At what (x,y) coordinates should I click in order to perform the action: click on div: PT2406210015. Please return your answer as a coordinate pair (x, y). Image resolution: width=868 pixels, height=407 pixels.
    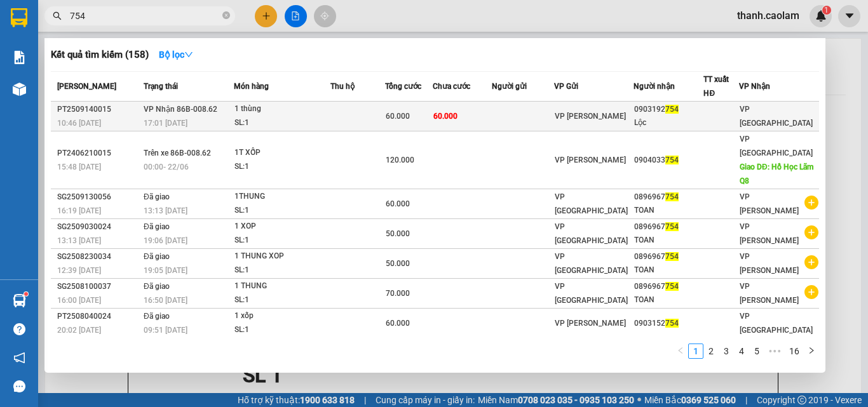
    Looking at the image, I should click on (99, 153).